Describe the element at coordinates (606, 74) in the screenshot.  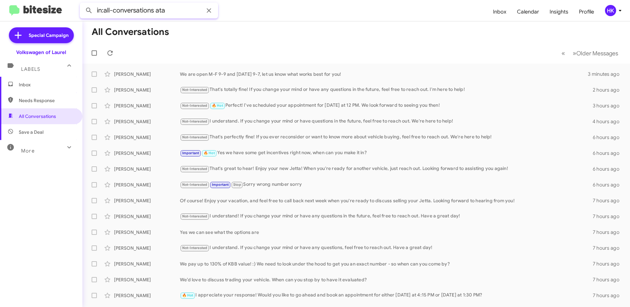
I see `div: 3 minutes ago` at that location.